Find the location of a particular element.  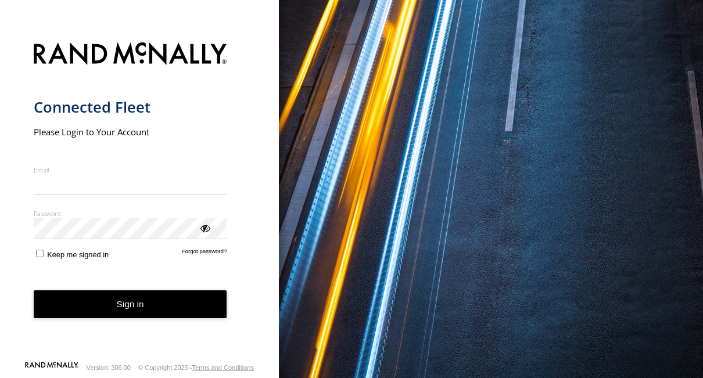

a: Terms and Conditions is located at coordinates (223, 368).